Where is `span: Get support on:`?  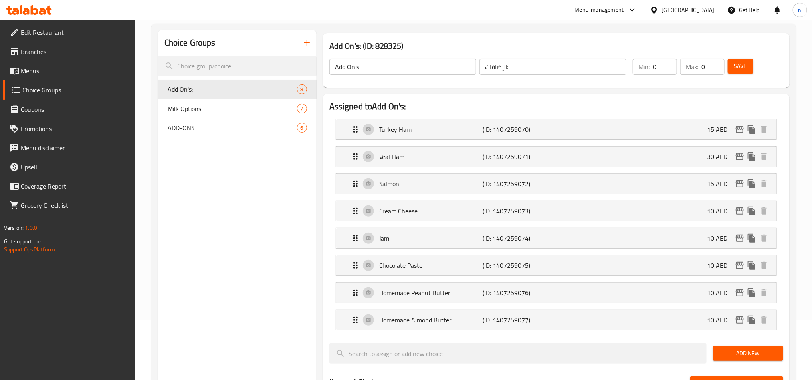 span: Get support on: is located at coordinates (22, 242).